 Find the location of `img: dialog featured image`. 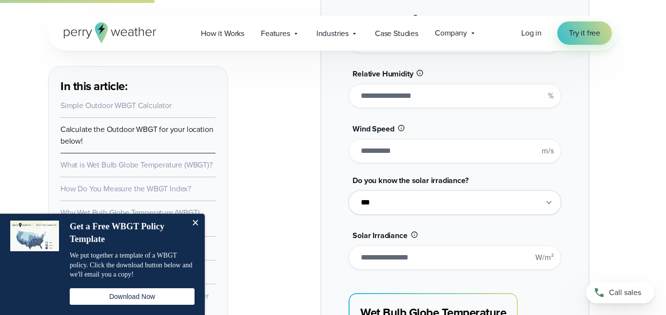

img: dialog featured image is located at coordinates (35, 236).